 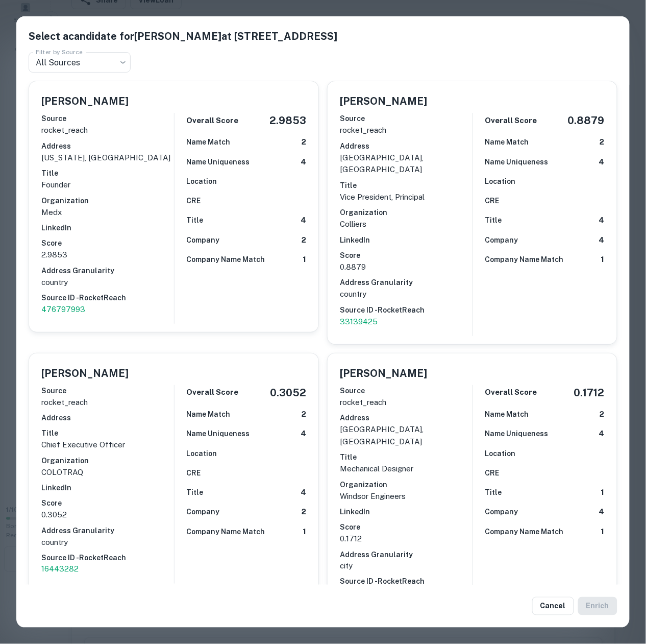 I want to click on div: All Sources, so click(x=80, y=62).